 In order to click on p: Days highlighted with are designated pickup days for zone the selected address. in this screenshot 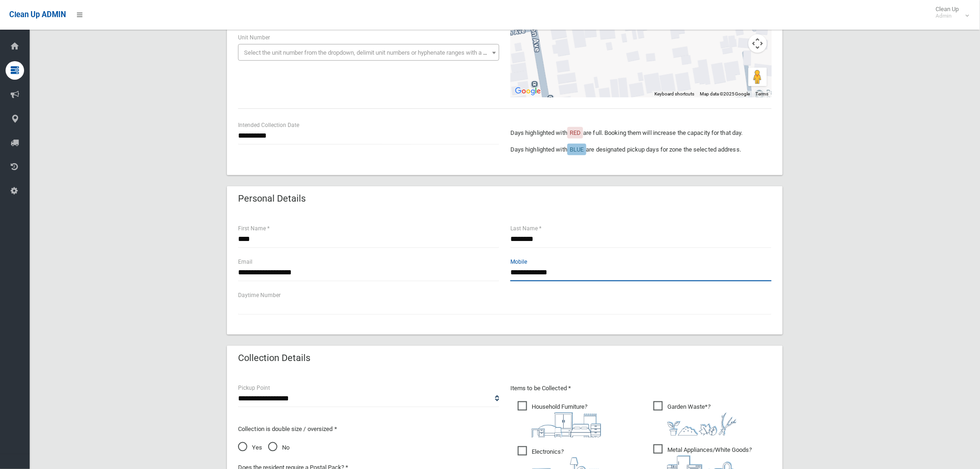, I will do `click(641, 149)`.